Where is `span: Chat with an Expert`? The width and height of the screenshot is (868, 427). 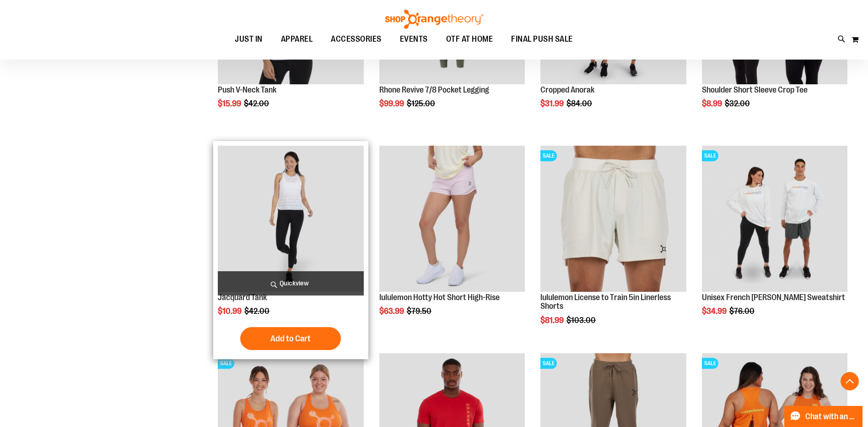 span: Chat with an Expert is located at coordinates (831, 416).